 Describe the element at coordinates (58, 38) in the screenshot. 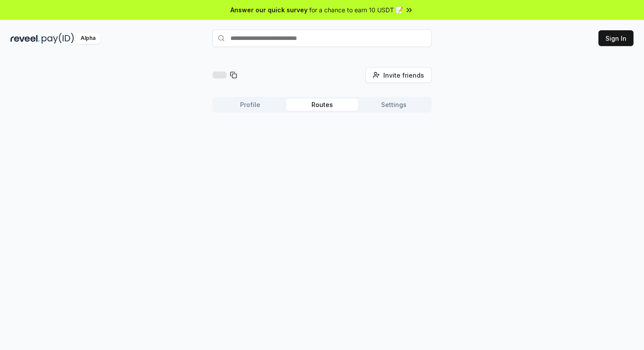

I see `img: pay_id` at that location.